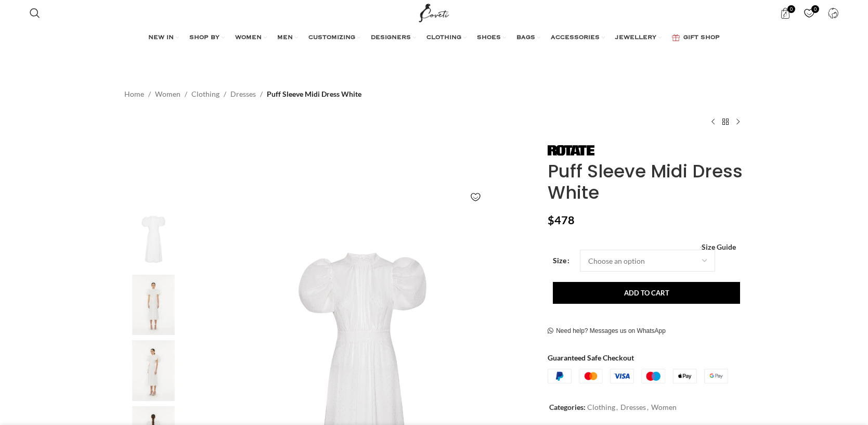  I want to click on a: Next product, so click(738, 122).